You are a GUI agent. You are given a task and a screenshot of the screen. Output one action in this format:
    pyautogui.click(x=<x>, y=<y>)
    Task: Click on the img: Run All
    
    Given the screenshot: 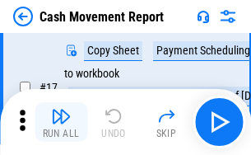 What is the action you would take?
    pyautogui.click(x=61, y=116)
    